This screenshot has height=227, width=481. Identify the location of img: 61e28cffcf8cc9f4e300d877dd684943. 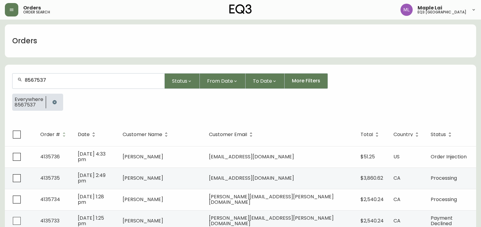
(406, 10).